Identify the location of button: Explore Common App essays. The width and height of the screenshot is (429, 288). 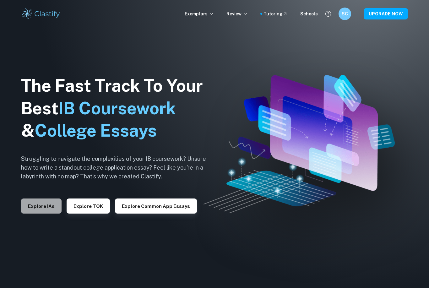
(156, 206).